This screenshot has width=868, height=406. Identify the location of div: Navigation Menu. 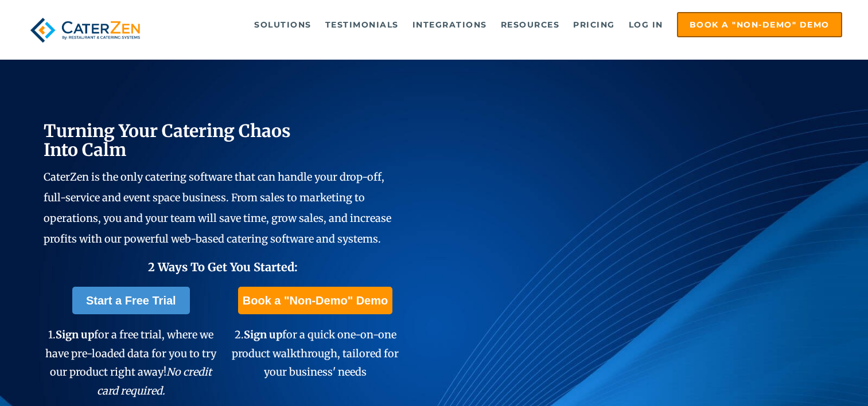
(503, 25).